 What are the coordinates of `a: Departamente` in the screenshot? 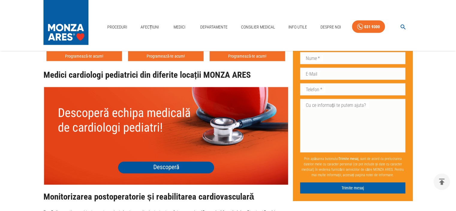 It's located at (214, 27).